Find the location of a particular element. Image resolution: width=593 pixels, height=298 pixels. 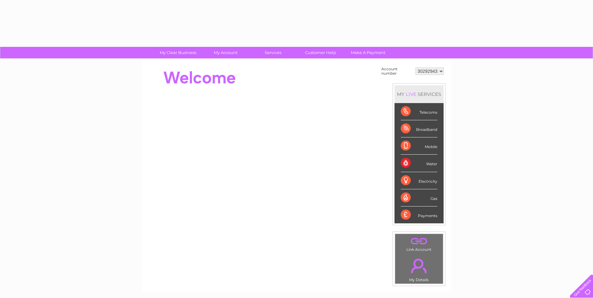

a: Services is located at coordinates (273, 53).